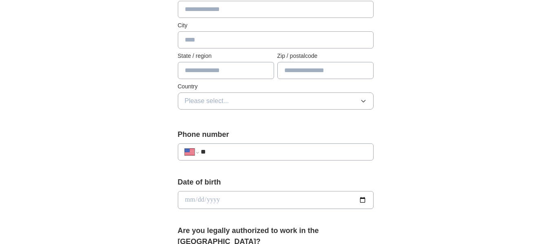 Image resolution: width=551 pixels, height=244 pixels. What do you see at coordinates (275, 86) in the screenshot?
I see `label: Country` at bounding box center [275, 86].